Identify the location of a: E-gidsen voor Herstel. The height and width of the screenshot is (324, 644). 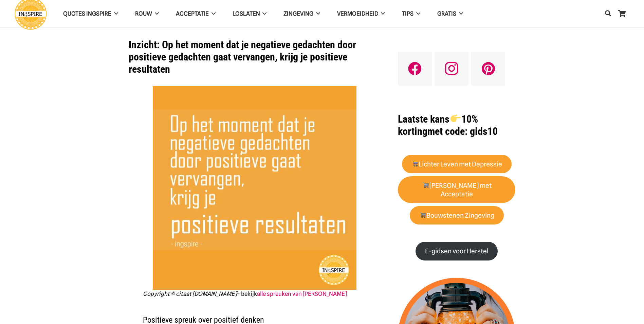
(457, 251).